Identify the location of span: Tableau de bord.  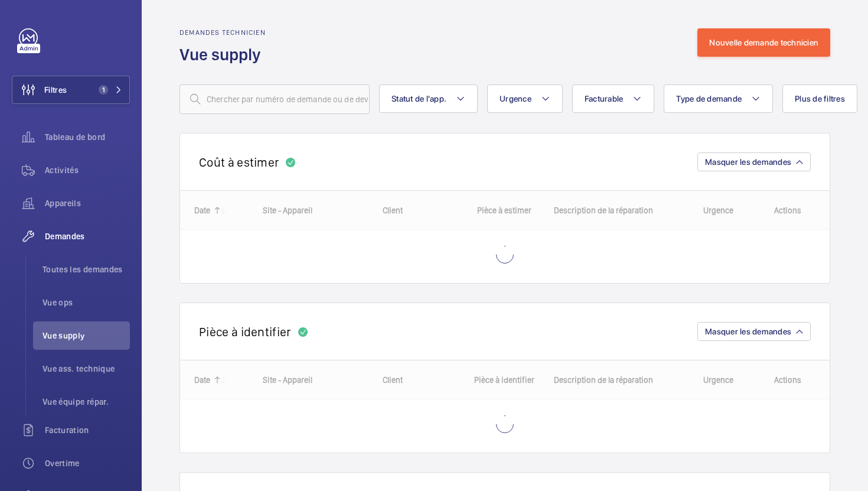
(87, 137).